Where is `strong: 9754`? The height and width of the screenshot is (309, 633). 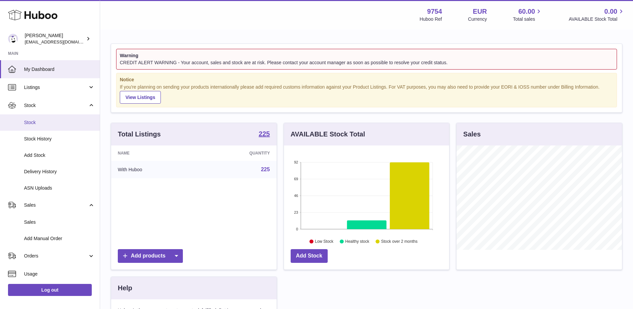
strong: 9754 is located at coordinates (435, 11).